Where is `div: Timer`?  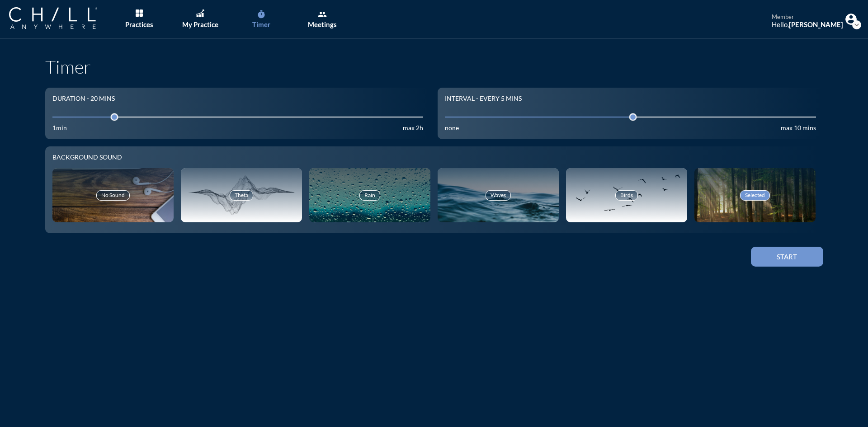
div: Timer is located at coordinates (262, 24).